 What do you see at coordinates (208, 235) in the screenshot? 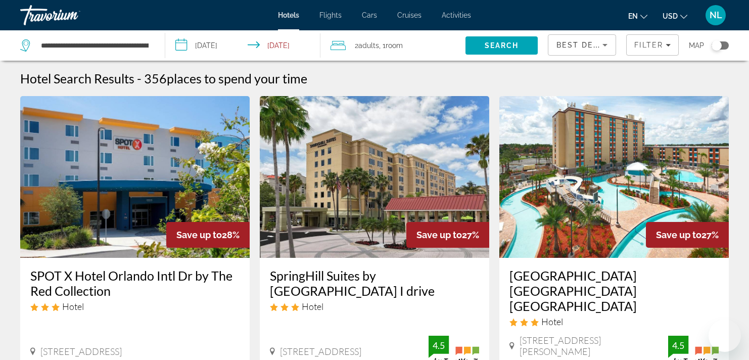
I see `div: 28%` at bounding box center [208, 235].